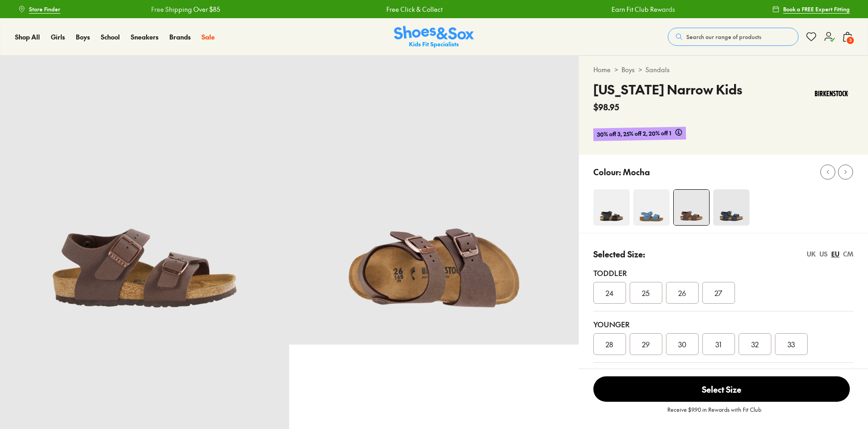 The height and width of the screenshot is (429, 868). Describe the element at coordinates (646, 344) in the screenshot. I see `span: 29` at that location.